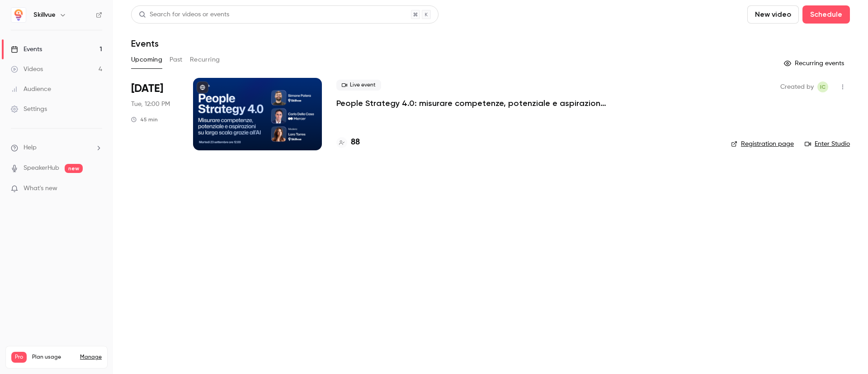  I want to click on a: Manage, so click(91, 357).